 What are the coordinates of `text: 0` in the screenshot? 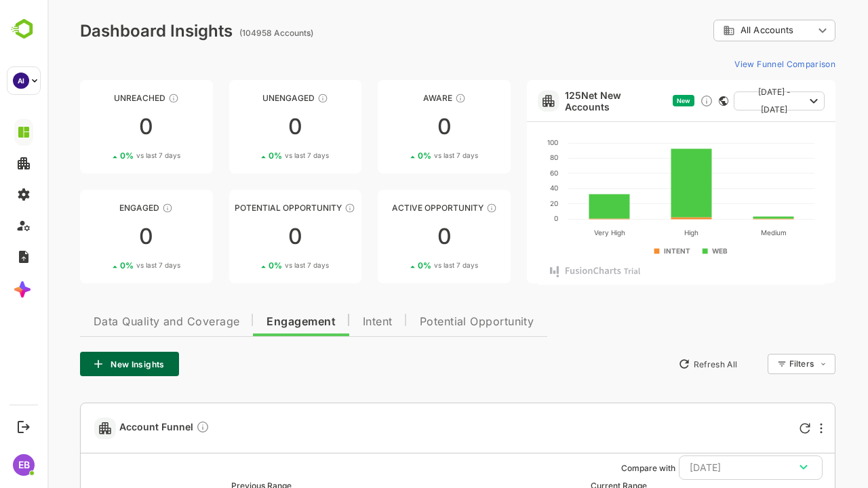 It's located at (509, 218).